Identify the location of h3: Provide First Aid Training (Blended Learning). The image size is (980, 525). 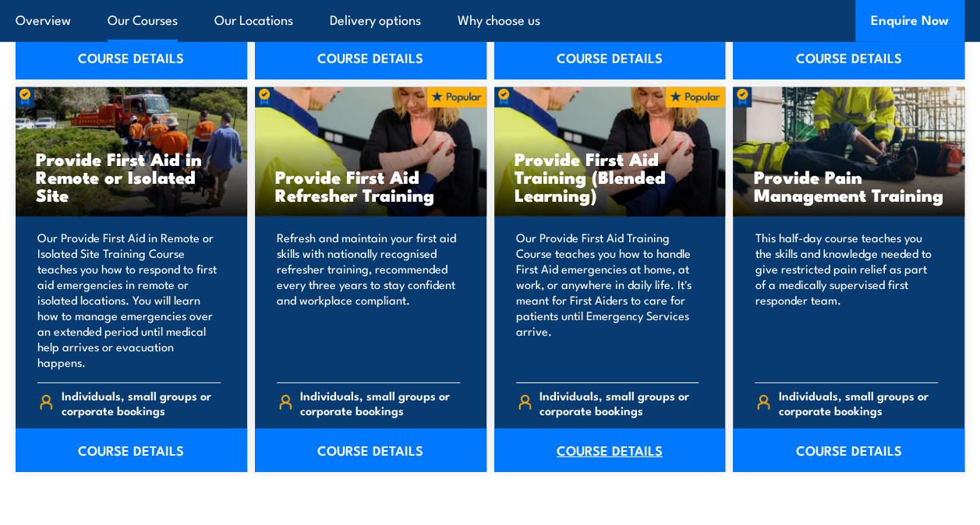
(609, 176).